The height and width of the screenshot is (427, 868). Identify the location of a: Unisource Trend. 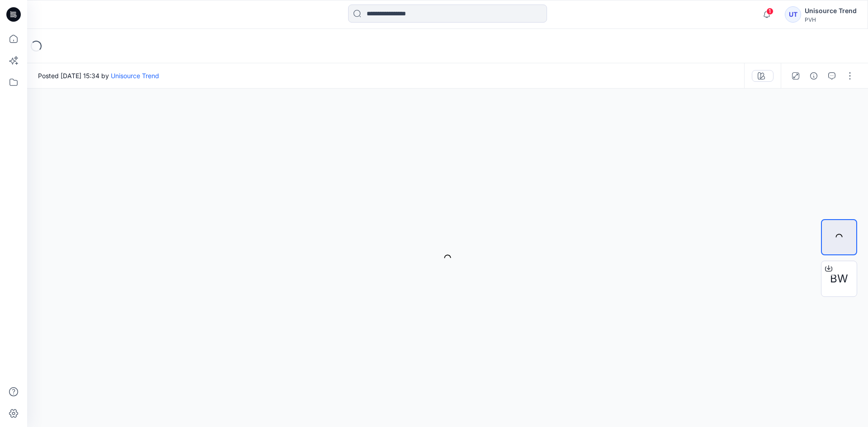
(135, 76).